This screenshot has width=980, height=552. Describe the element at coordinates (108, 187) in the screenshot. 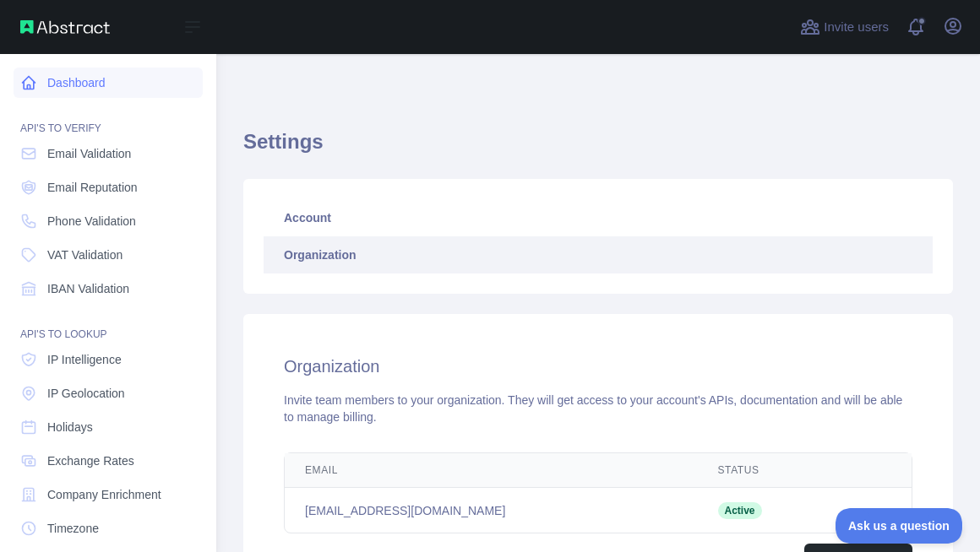

I see `a: Email Reputation` at that location.